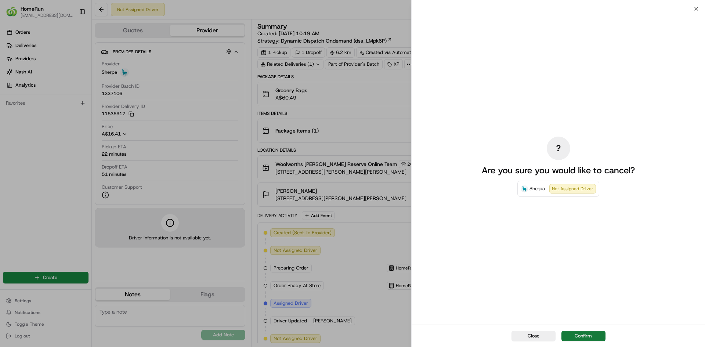 Image resolution: width=705 pixels, height=347 pixels. I want to click on p: Are you sure you would like to cancel?, so click(558, 170).